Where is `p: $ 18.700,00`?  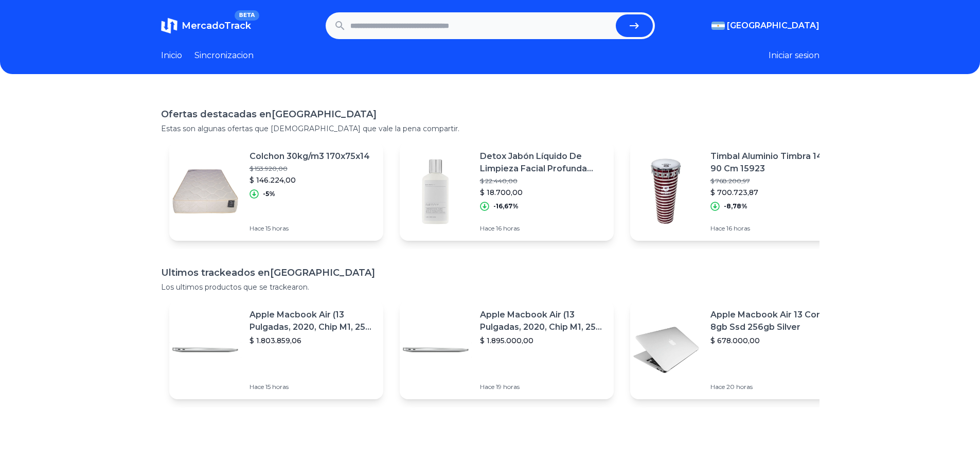
p: $ 18.700,00 is located at coordinates (543, 192).